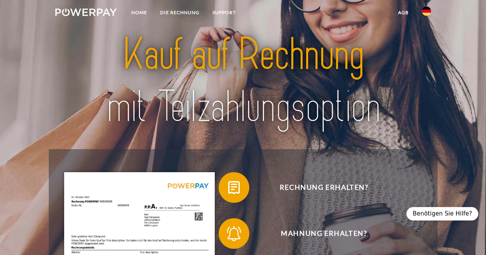 The height and width of the screenshot is (255, 486). I want to click on a: DIE RECHNUNG, so click(180, 13).